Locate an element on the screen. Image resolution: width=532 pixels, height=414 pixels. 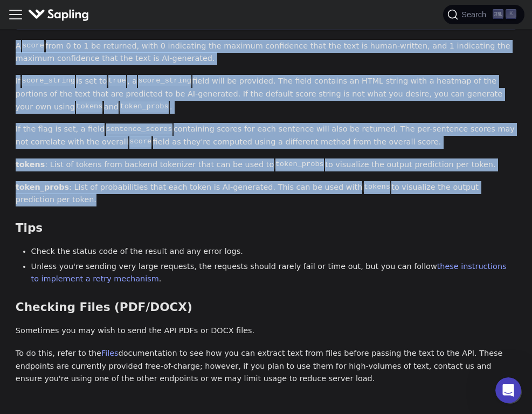
img: Sapling.ai is located at coordinates (59, 15).